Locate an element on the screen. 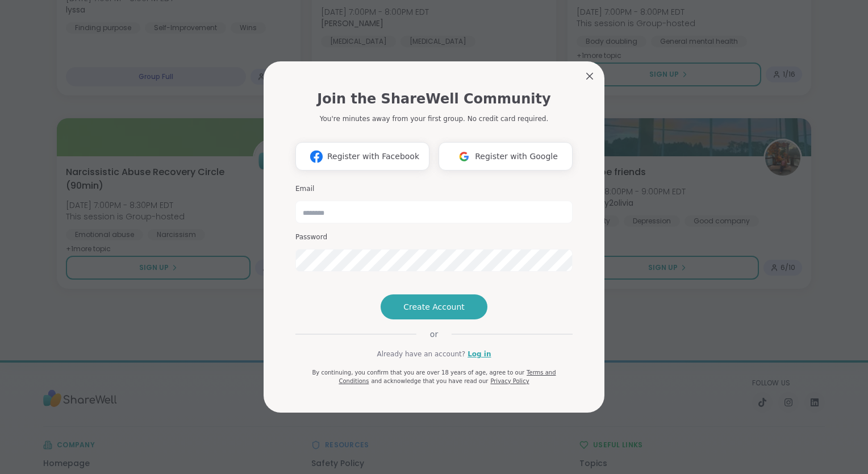  button: Register with Google is located at coordinates (506, 156).